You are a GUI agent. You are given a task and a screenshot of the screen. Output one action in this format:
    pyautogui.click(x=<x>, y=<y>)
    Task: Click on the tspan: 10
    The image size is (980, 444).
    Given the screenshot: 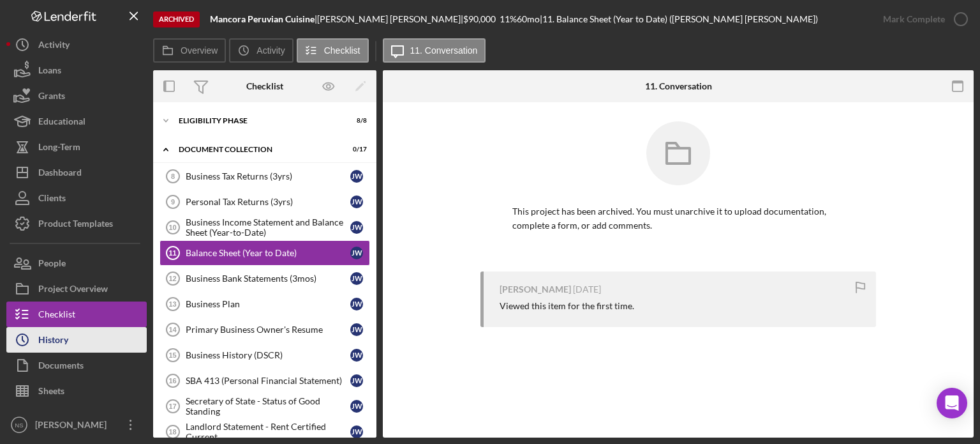 What is the action you would take?
    pyautogui.click(x=172, y=227)
    